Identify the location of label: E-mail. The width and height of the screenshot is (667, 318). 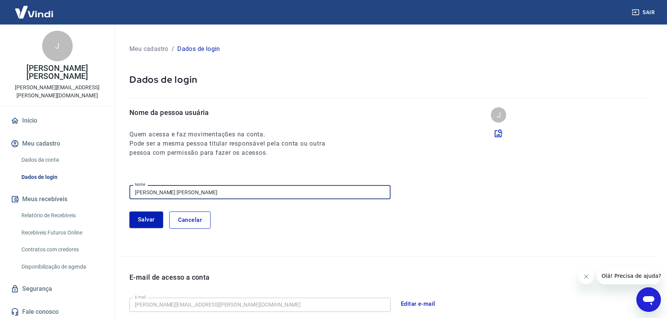
(140, 297).